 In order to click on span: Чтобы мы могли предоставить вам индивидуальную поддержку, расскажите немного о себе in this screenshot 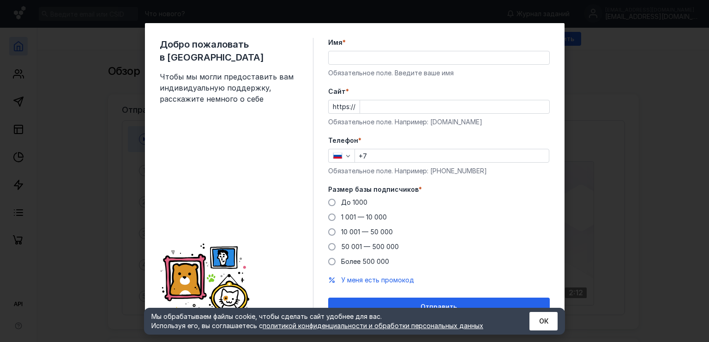, I will do `click(229, 88)`.